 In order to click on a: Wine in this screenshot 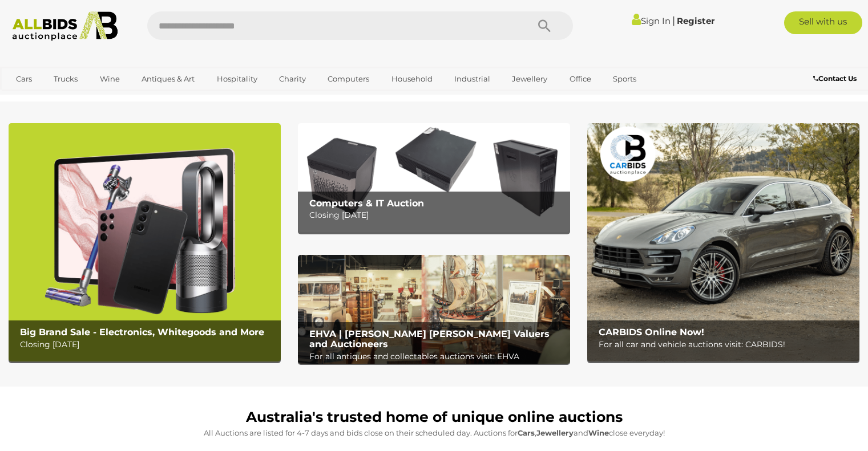, I will do `click(109, 79)`.